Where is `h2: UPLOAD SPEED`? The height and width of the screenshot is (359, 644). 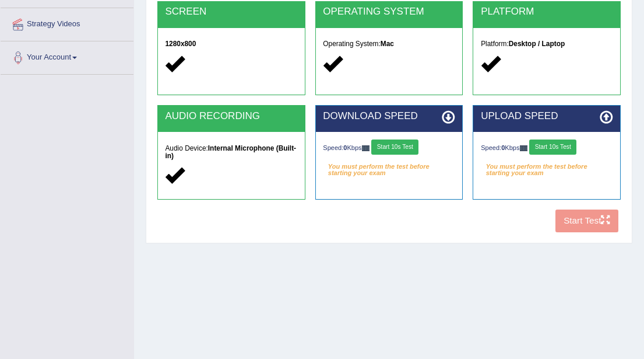
h2: UPLOAD SPEED is located at coordinates (547, 116).